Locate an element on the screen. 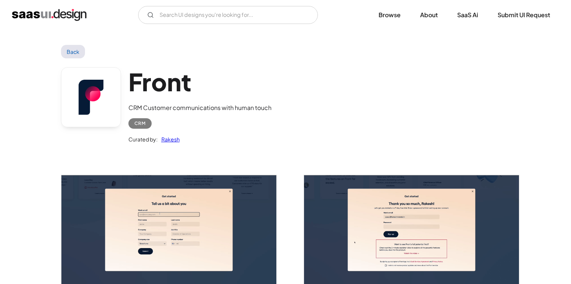  h1: Front is located at coordinates (200, 82).